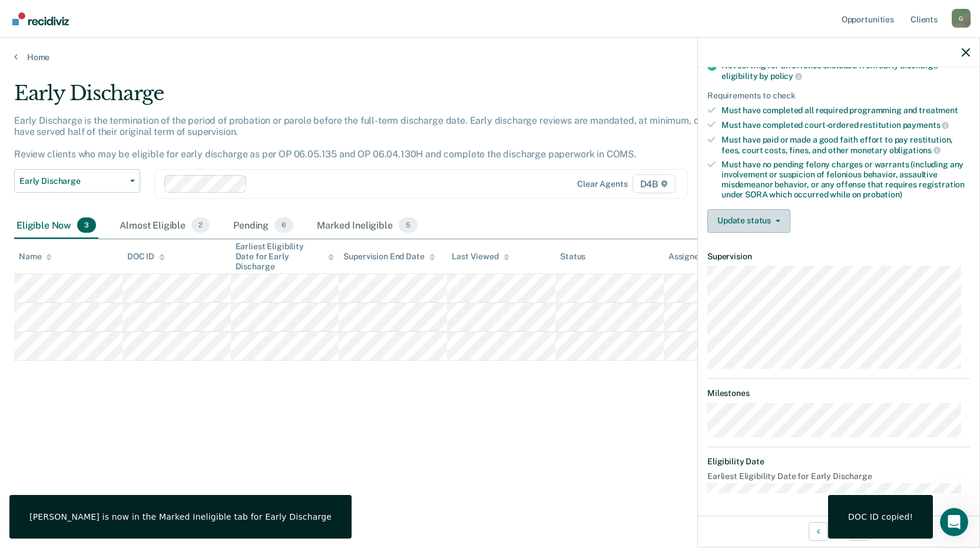  I want to click on div: Almost Eligible, so click(164, 226).